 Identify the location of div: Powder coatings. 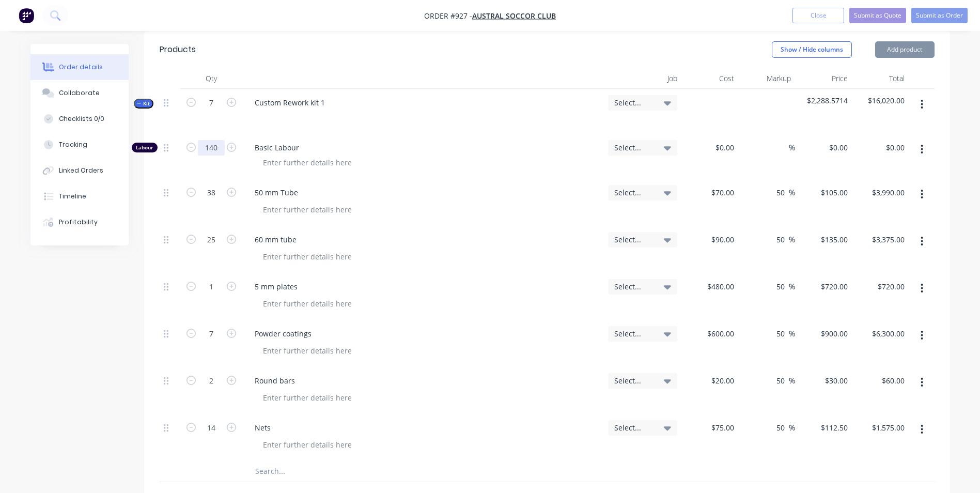
(283, 334).